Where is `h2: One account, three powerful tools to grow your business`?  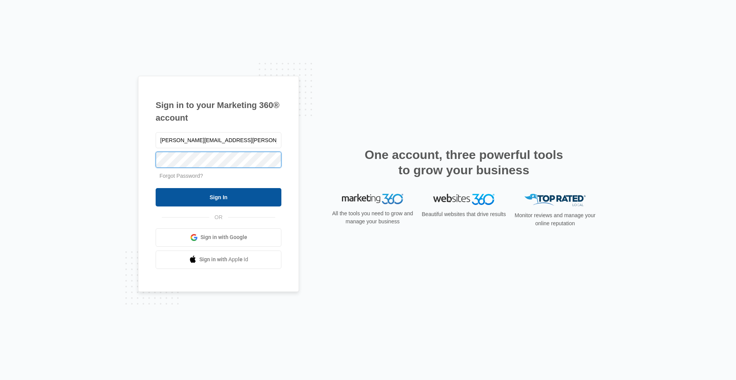
h2: One account, three powerful tools to grow your business is located at coordinates (464, 162).